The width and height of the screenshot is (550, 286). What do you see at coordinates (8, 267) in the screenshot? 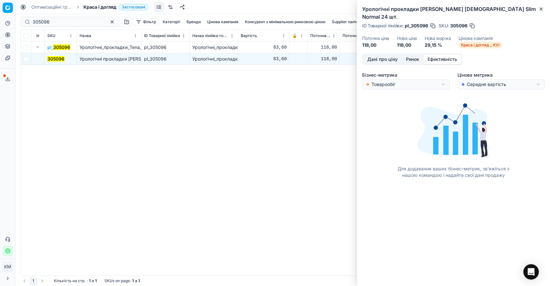
I see `button: КM` at bounding box center [8, 267].